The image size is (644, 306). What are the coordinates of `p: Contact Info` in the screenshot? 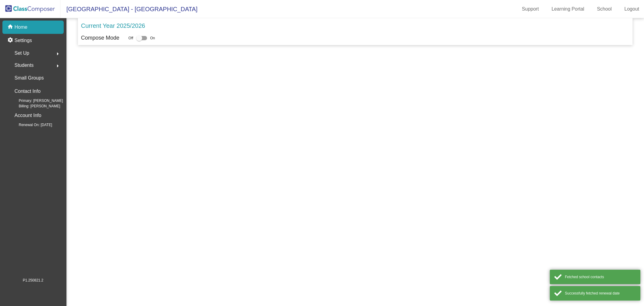 It's located at (27, 91).